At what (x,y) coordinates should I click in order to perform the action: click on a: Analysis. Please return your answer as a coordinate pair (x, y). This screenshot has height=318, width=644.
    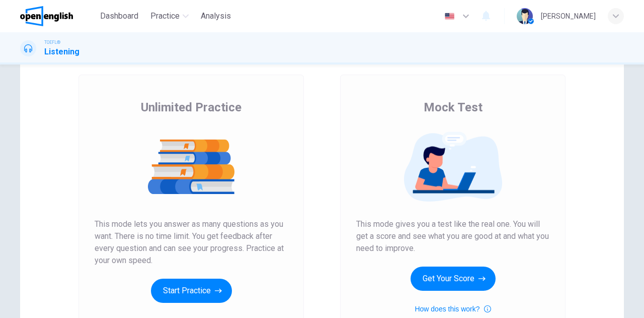
    Looking at the image, I should click on (216, 16).